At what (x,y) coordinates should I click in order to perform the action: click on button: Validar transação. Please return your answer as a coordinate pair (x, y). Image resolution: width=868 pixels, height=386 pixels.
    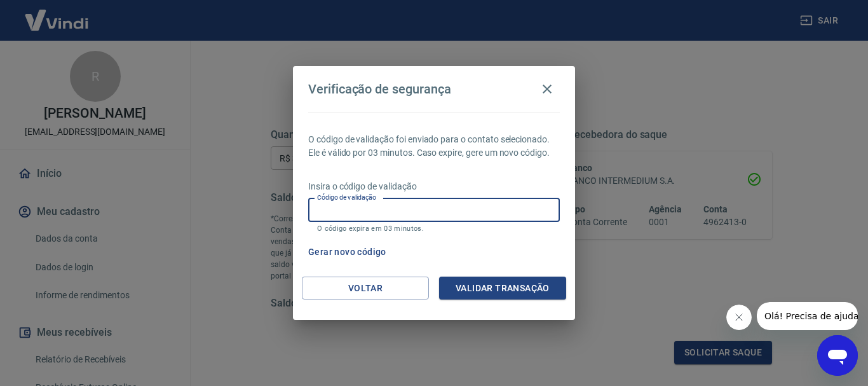
    Looking at the image, I should click on (503, 288).